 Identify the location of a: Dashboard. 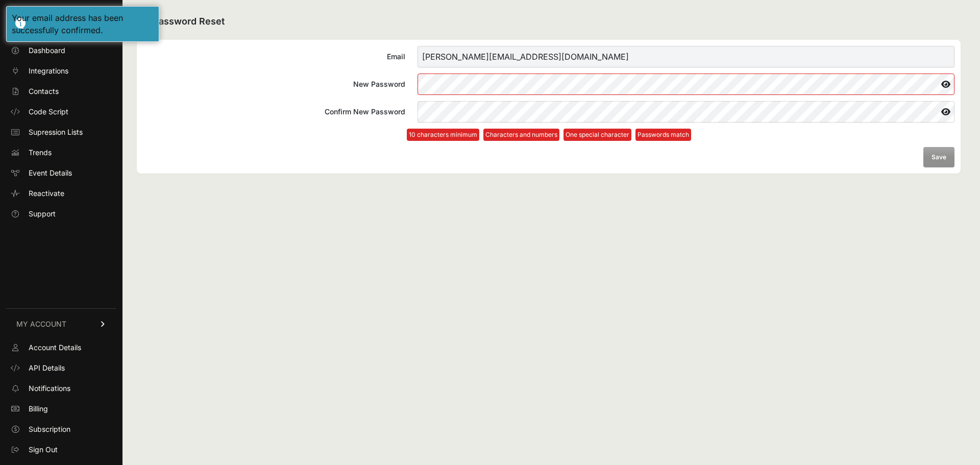
(61, 50).